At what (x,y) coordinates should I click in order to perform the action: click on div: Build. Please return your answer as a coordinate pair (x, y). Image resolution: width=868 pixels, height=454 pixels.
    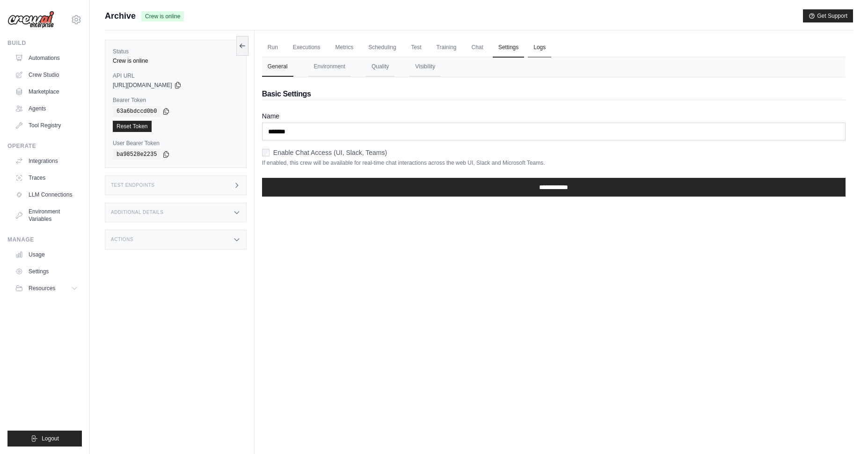
    Looking at the image, I should click on (44, 43).